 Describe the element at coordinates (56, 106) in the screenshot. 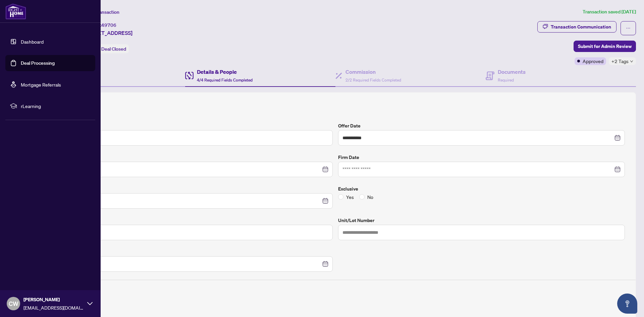

I see `span: rLearning` at that location.